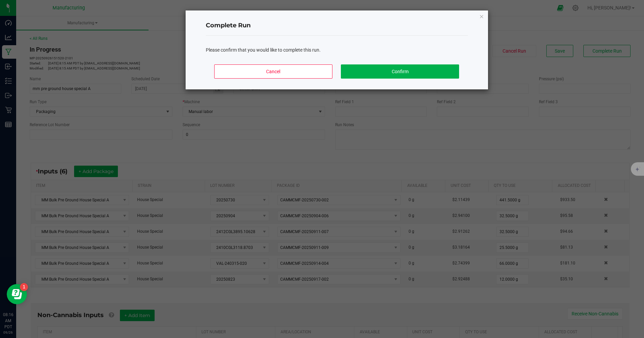 The height and width of the screenshot is (338, 644). I want to click on h4: Complete Run, so click(337, 26).